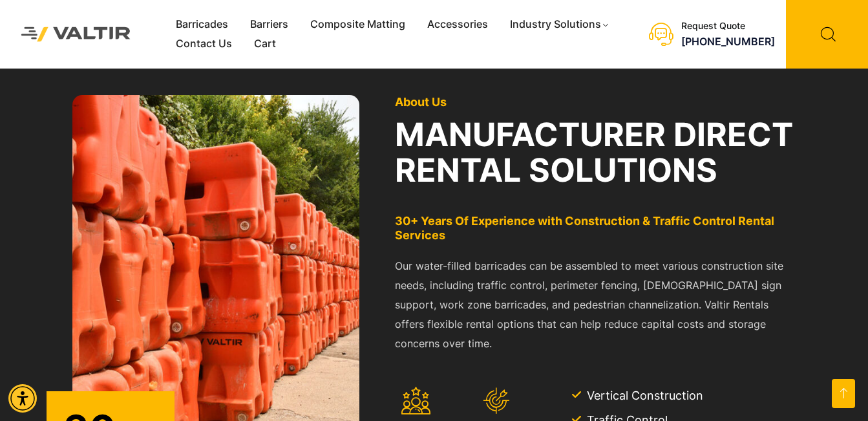 This screenshot has width=868, height=421. What do you see at coordinates (728, 42) in the screenshot?
I see `a: call (888) 496-3625` at bounding box center [728, 42].